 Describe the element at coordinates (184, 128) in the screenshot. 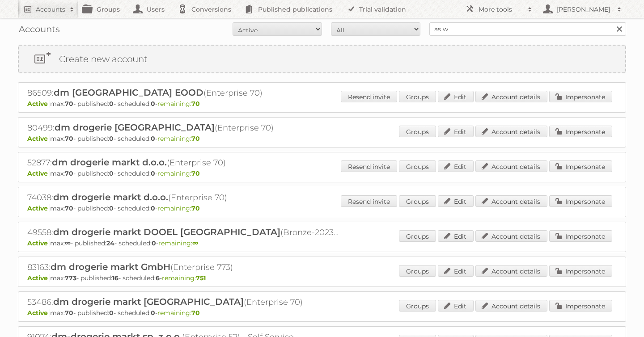

I see `h2: 80499: (Enterprise 70)` at that location.